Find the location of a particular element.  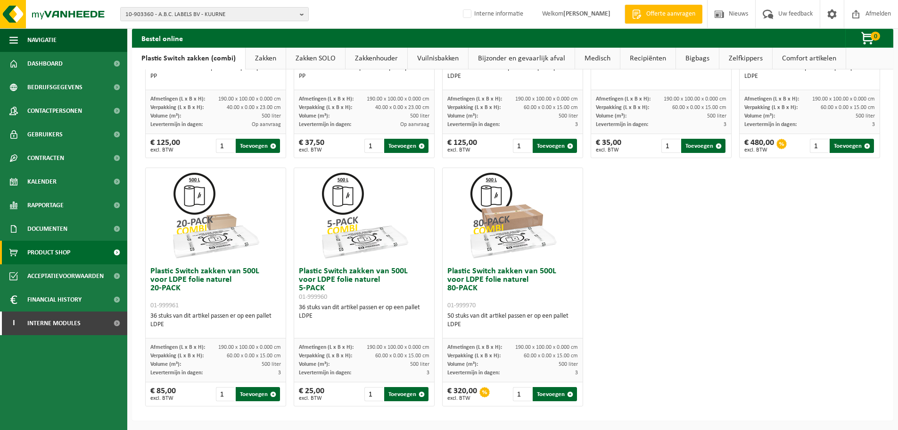

a: Medisch is located at coordinates (597, 58).